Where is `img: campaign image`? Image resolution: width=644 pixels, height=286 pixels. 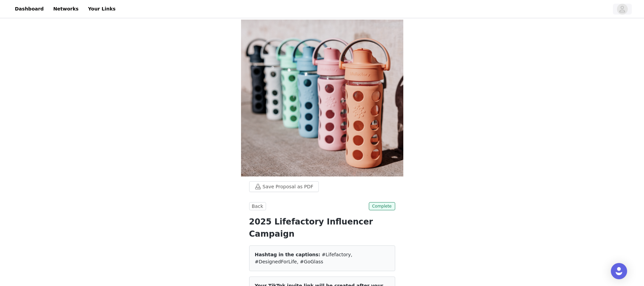 img: campaign image is located at coordinates (322, 98).